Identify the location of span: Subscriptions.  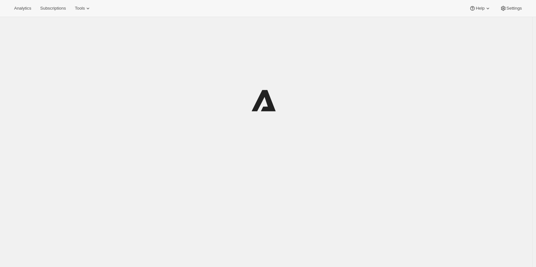
(53, 8).